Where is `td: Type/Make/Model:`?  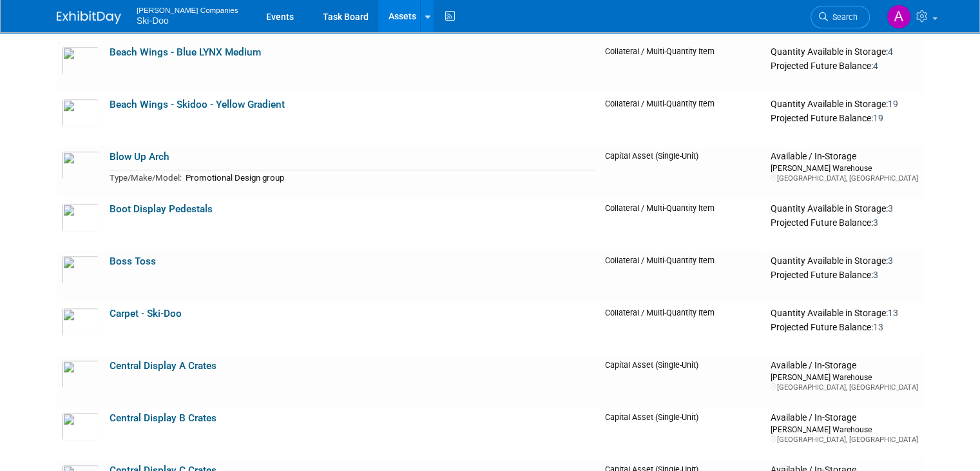
td: Type/Make/Model: is located at coordinates (146, 177).